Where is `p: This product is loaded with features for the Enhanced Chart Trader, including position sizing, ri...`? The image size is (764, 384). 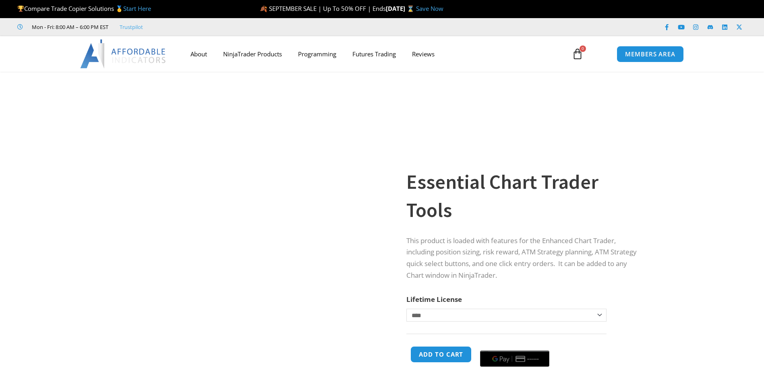
p: This product is loaded with features for the Enhanced Chart Trader, including position sizing, ri... is located at coordinates (524, 259).